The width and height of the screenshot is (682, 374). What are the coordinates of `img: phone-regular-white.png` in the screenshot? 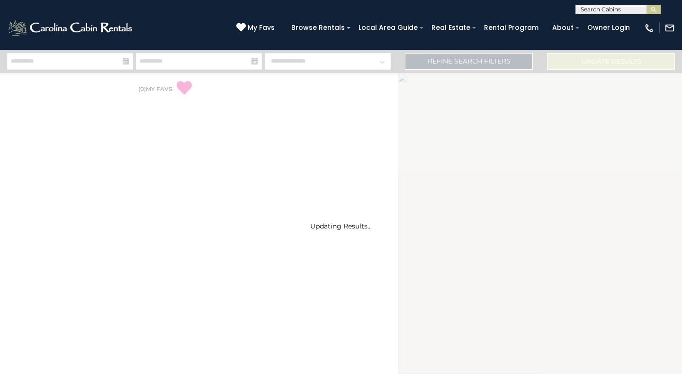 It's located at (649, 28).